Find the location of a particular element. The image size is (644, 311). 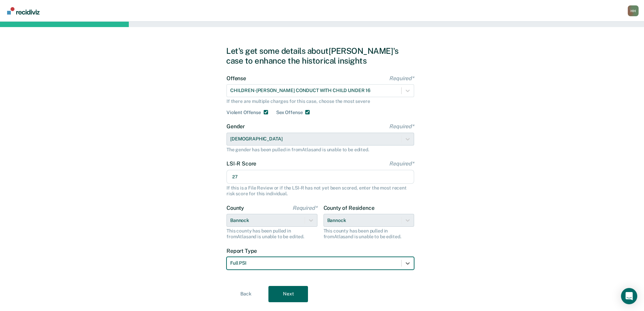

label: County is located at coordinates (272, 208).